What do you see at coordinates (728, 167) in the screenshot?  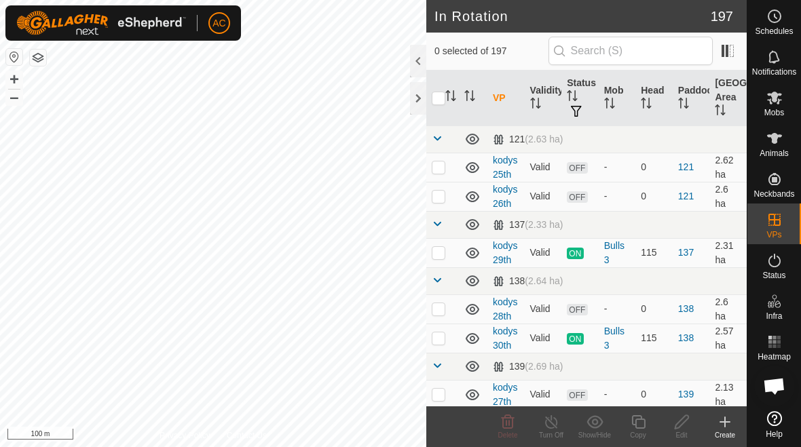 I see `td: 2.62 ha` at bounding box center [728, 167].